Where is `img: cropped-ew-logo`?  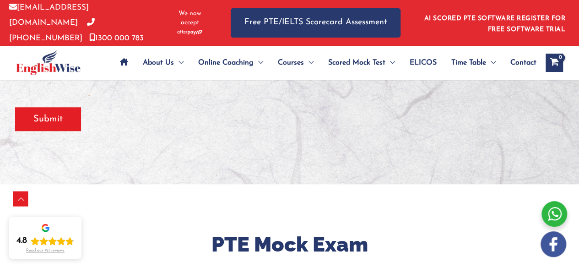
img: cropped-ew-logo is located at coordinates (48, 62).